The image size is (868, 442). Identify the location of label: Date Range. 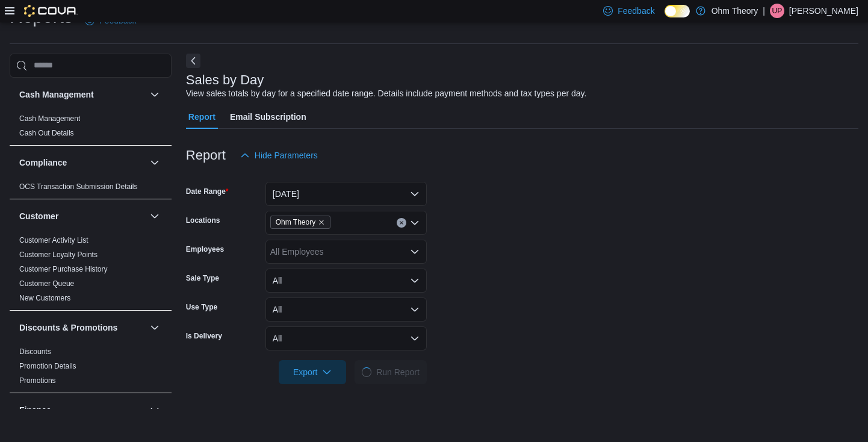
(207, 192).